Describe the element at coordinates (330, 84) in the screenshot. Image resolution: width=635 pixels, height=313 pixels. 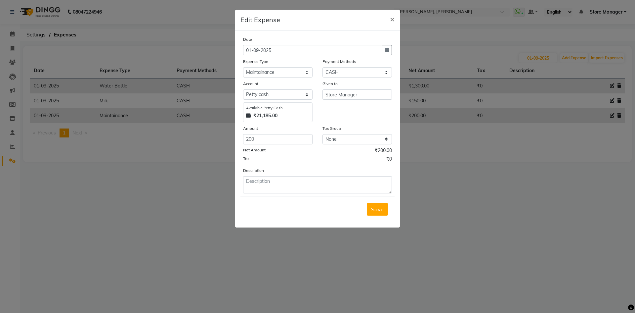
I see `label: Given to` at that location.